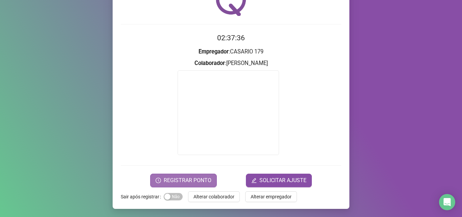 This screenshot has width=462, height=217. Describe the element at coordinates (278, 180) in the screenshot. I see `button: editSOLICITAR AJUSTE` at that location.